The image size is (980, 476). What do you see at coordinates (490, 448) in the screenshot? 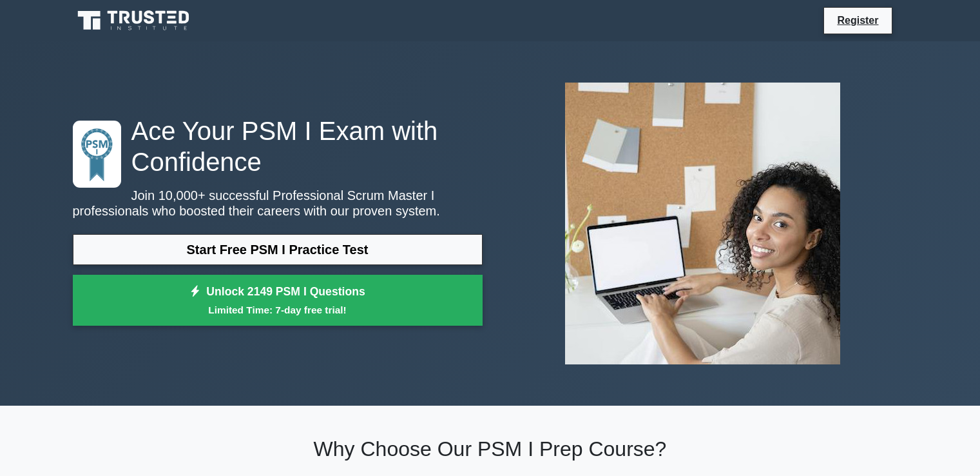
I see `h2: Why Choose Our PSM I Prep Course?` at bounding box center [490, 448].